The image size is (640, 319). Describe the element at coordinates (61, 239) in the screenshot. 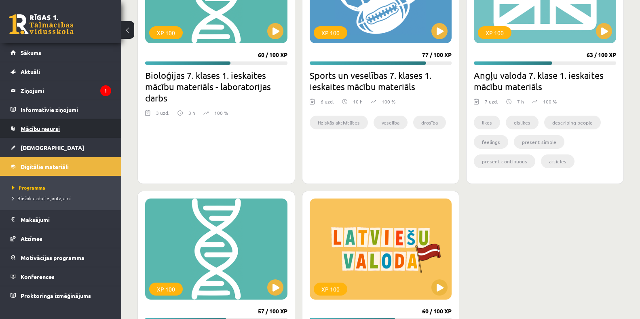

I see `a: Atzīmes` at that location.